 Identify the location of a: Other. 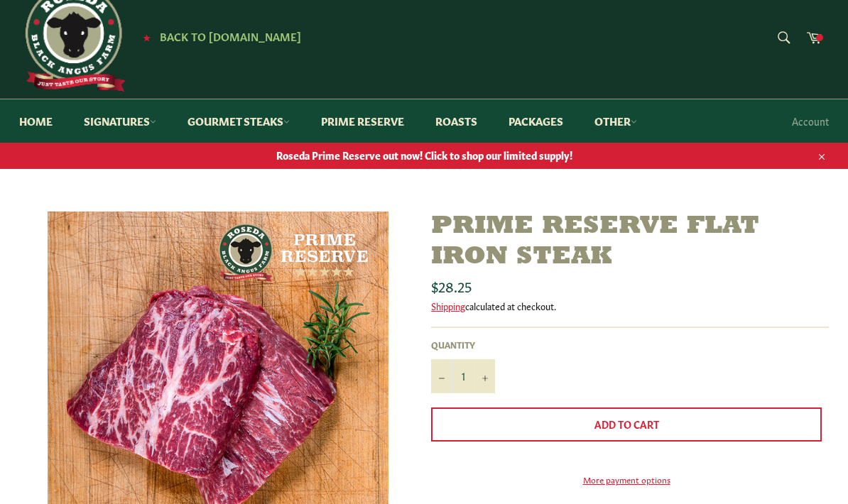
(616, 121).